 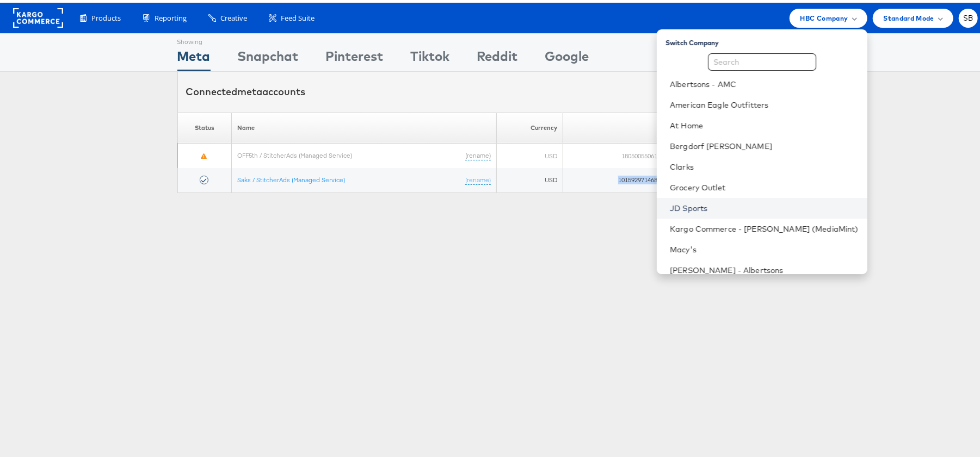 What do you see at coordinates (246, 89) in the screenshot?
I see `div: Connected accounts` at bounding box center [246, 89].